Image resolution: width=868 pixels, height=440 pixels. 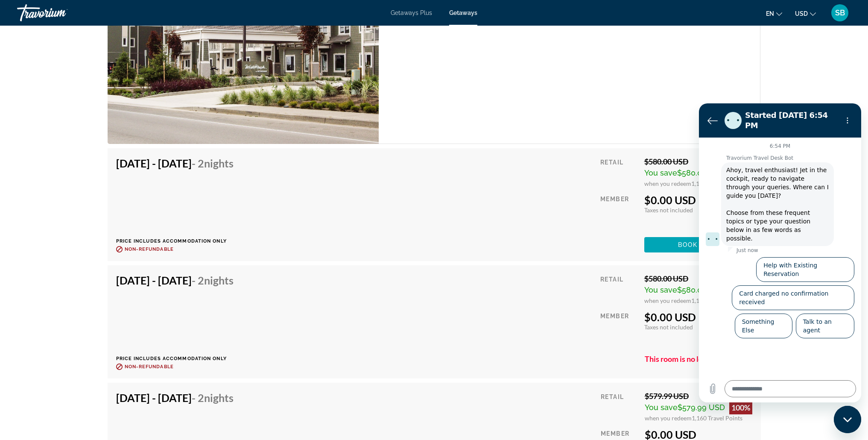 I want to click on p: Travorium Travel Desk Bot, so click(x=95, y=55).